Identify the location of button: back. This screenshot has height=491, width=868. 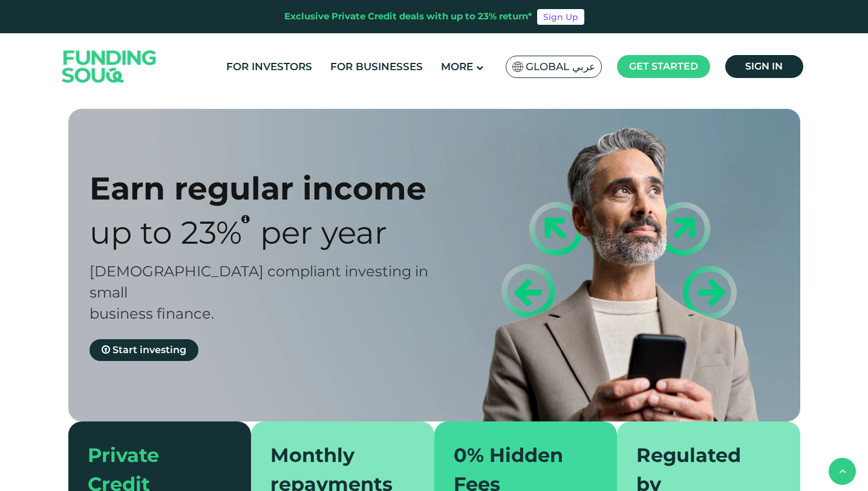
(842, 471).